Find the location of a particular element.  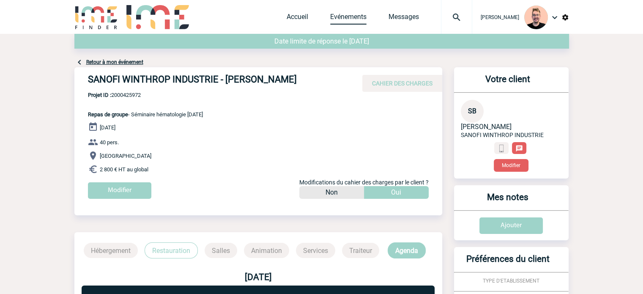

p: Traiteur is located at coordinates (361, 250).